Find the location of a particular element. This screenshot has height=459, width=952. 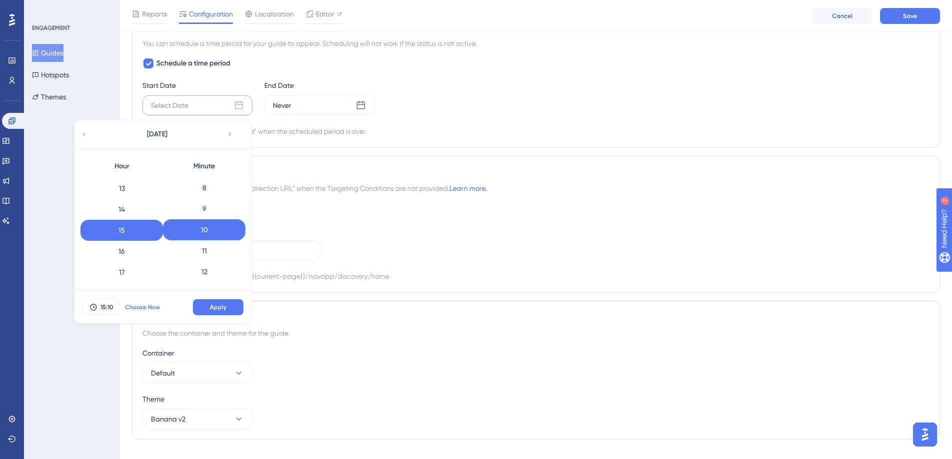

div: Start Date is located at coordinates (197, 85).